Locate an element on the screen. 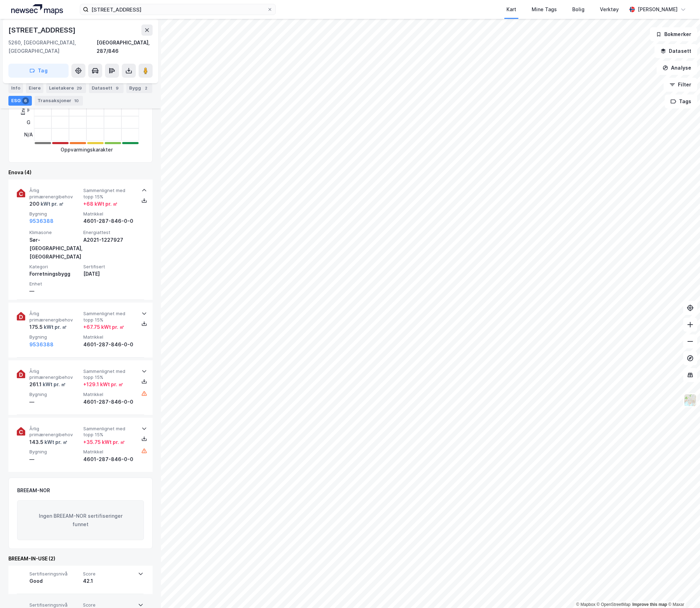 The height and width of the screenshot is (608, 700). div: + 67.75 kWt pr. ㎡ is located at coordinates (104, 327).